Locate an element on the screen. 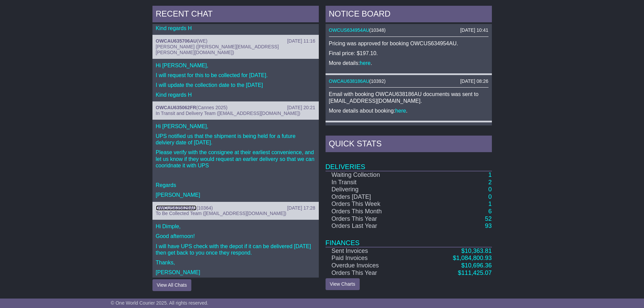  span: 111,425.07 is located at coordinates (476, 273).